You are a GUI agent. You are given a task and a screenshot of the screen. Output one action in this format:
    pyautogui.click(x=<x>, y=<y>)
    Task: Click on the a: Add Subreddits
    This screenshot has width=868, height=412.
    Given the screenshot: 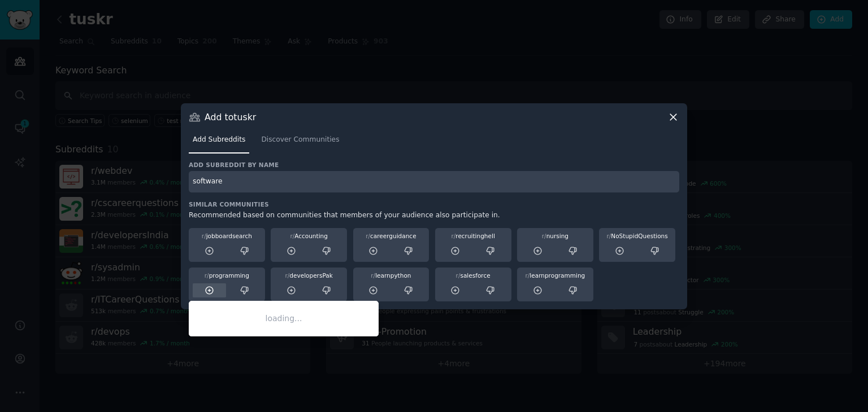 What is the action you would take?
    pyautogui.click(x=219, y=142)
    